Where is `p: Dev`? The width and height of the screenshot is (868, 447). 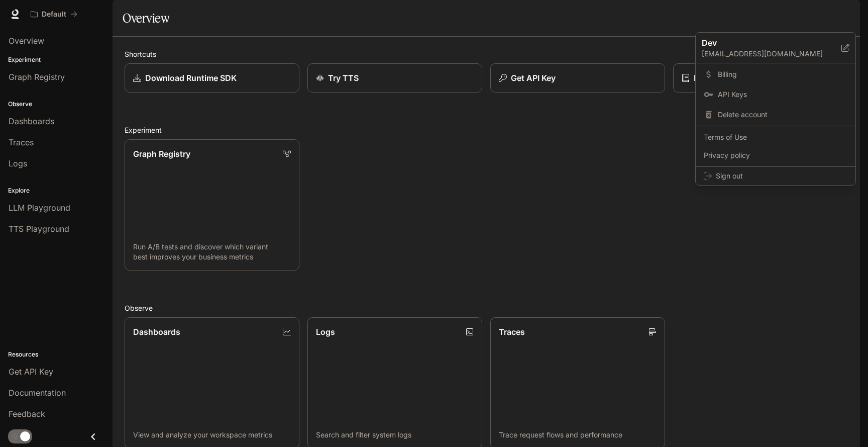
p: Dev is located at coordinates (763, 42).